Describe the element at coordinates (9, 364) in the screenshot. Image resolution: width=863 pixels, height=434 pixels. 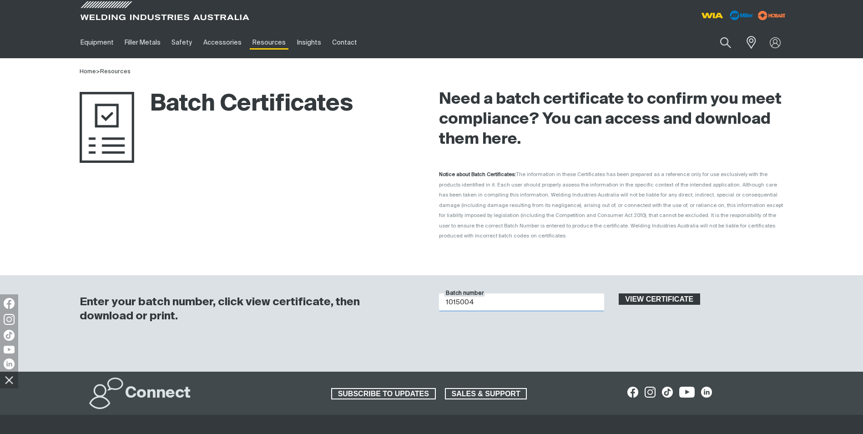
I see `img: LinkedIn` at that location.